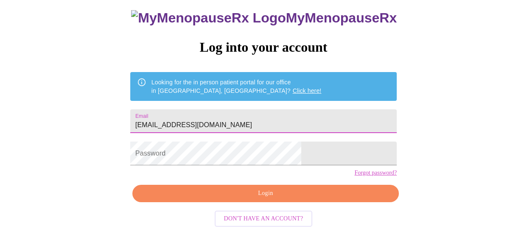 Image resolution: width=527 pixels, height=231 pixels. Describe the element at coordinates (266, 194) in the screenshot. I see `span: Login` at that location.